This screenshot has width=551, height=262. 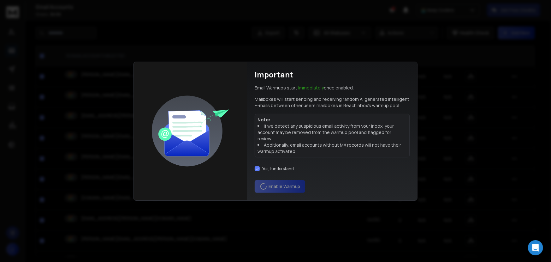 What do you see at coordinates (332, 132) in the screenshot?
I see `li: If we detect any suspicious email activity from your inbox, your account may be removed from the ...` at bounding box center [332, 132].